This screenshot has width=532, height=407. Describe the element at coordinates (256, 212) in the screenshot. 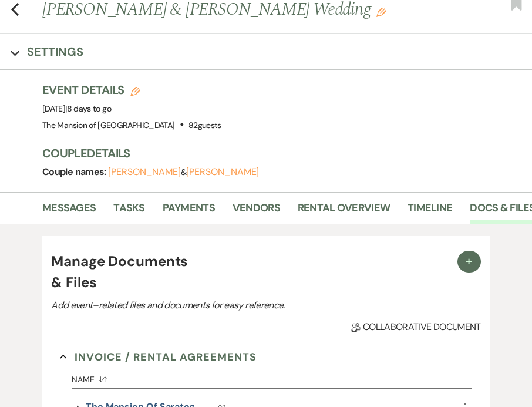

I see `a: Vendors` at that location.